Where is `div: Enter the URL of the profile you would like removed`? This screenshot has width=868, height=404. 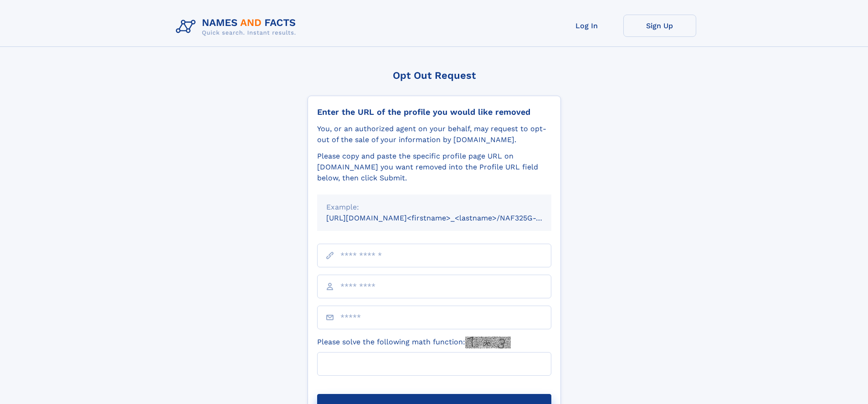
div: Enter the URL of the profile you would like removed is located at coordinates (434, 112).